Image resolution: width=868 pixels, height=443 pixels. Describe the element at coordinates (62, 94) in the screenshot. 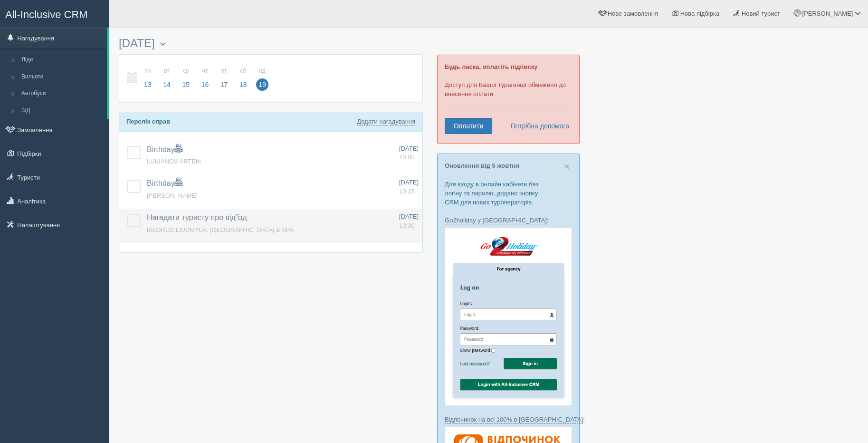

I see `a: Автобуси` at that location.